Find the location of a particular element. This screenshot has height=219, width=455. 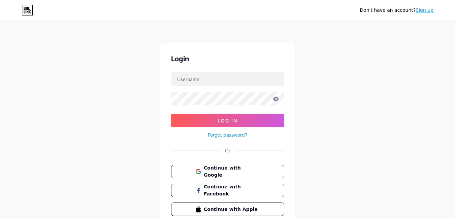

button: Continue with Google is located at coordinates (227, 172).